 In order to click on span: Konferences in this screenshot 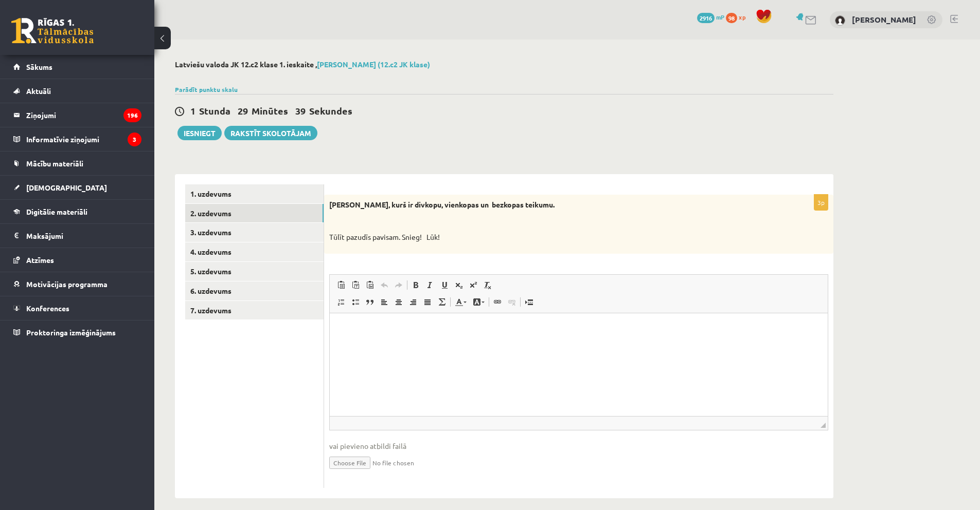, I will do `click(48, 308)`.